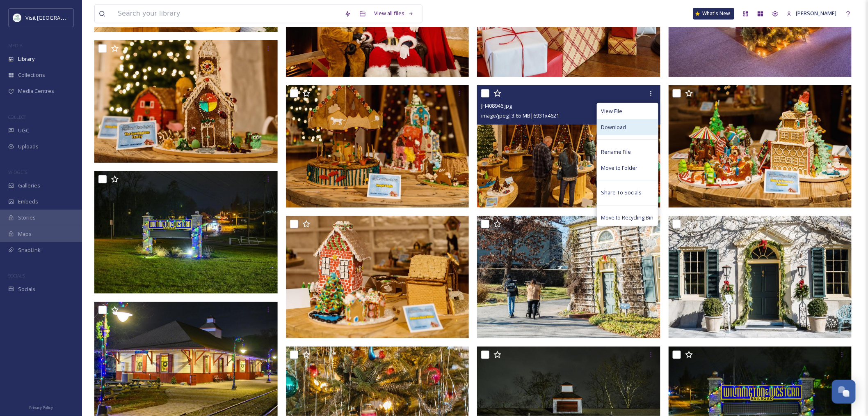 This screenshot has width=868, height=416. What do you see at coordinates (622, 192) in the screenshot?
I see `span: Share To Socials` at bounding box center [622, 192].